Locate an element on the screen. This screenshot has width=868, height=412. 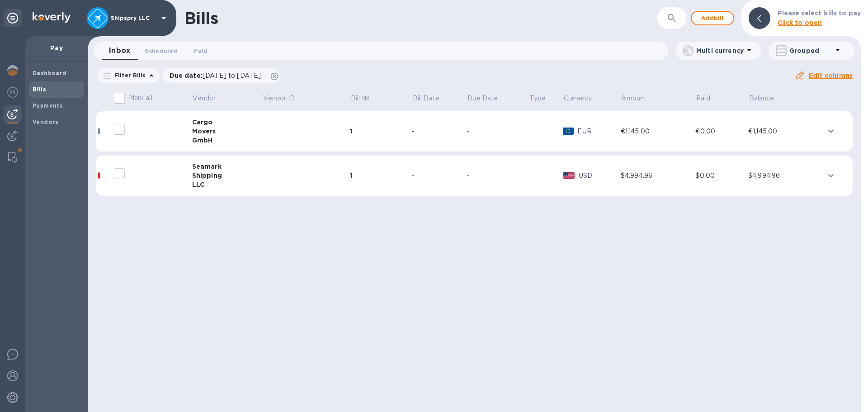
span: Vendor is located at coordinates (210, 98).